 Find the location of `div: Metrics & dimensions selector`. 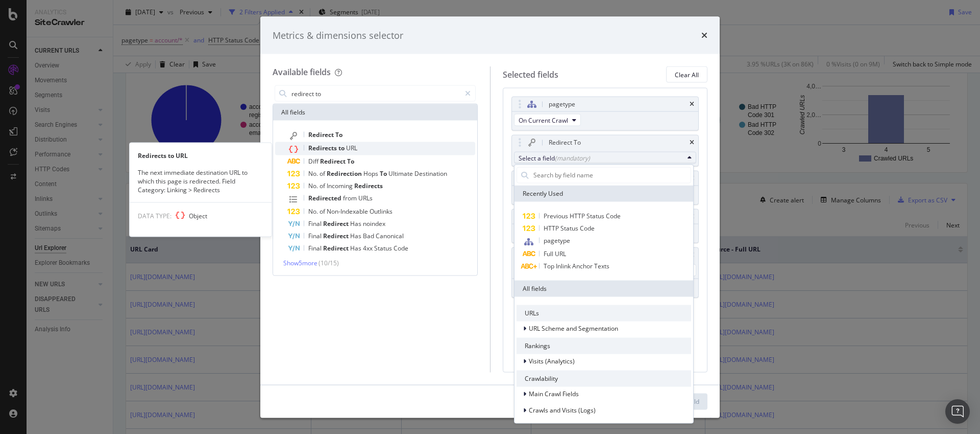

div: Metrics & dimensions selector is located at coordinates (338, 35).